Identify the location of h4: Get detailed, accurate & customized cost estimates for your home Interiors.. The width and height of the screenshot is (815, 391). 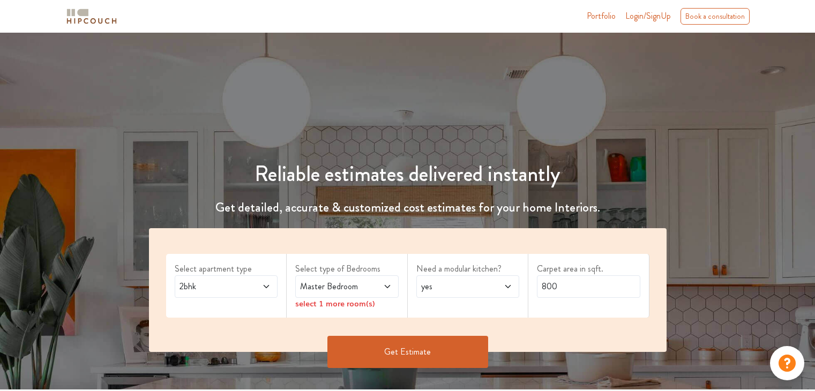
(408, 207).